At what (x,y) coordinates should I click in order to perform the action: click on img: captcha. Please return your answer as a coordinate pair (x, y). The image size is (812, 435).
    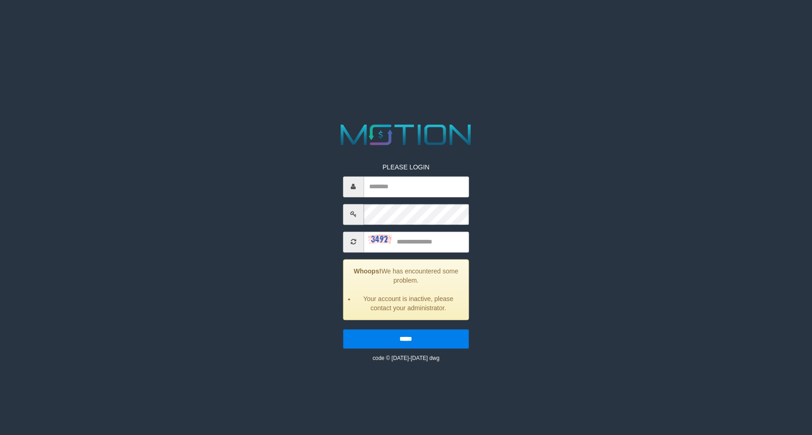
    Looking at the image, I should click on (380, 239).